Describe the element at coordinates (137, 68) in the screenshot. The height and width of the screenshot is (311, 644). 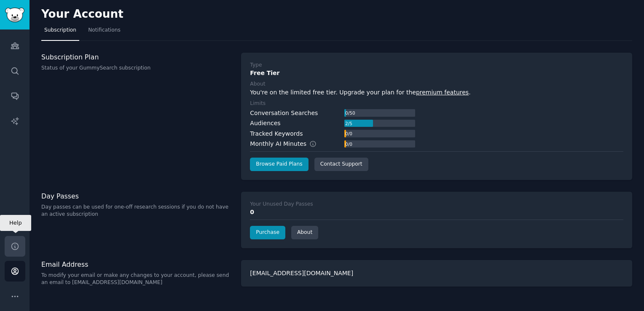
I see `p: Status of your GummySearch subscription` at that location.